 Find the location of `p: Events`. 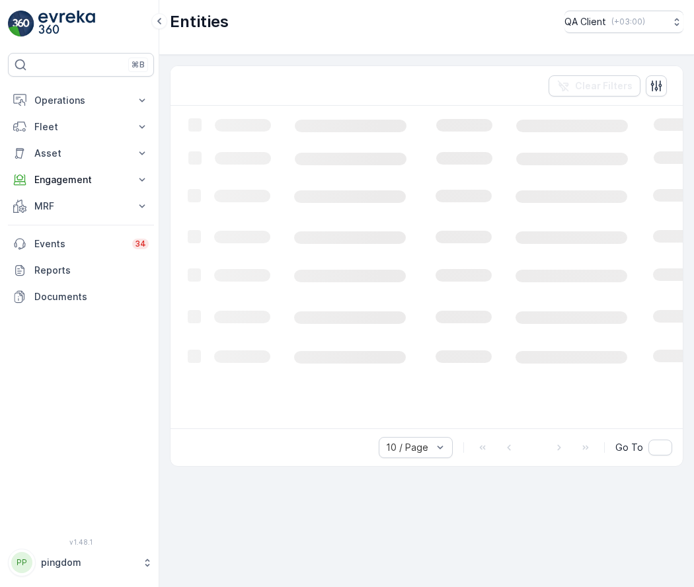

p: Events is located at coordinates (79, 244).